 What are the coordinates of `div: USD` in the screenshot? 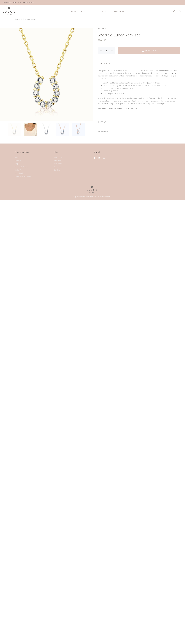 It's located at (139, 40).